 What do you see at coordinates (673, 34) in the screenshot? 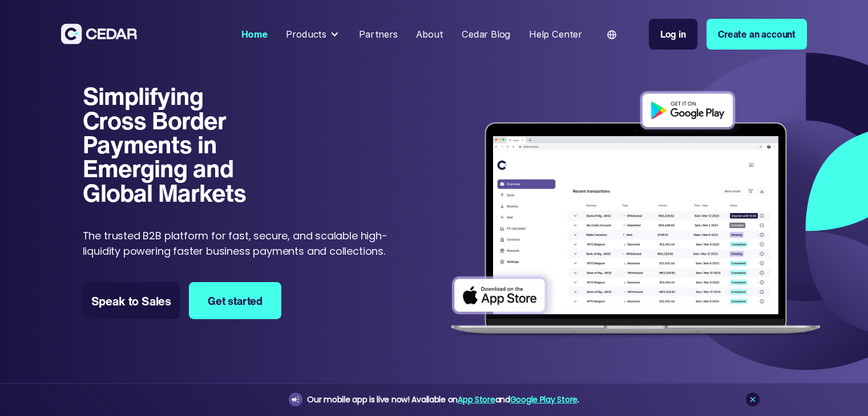
I see `a: Log in` at bounding box center [673, 34].